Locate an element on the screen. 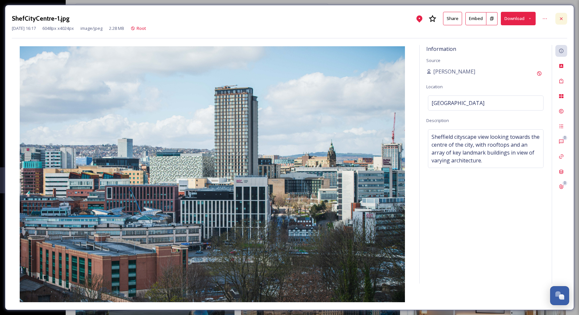 The height and width of the screenshot is (315, 579). span: Source is located at coordinates (433, 60).